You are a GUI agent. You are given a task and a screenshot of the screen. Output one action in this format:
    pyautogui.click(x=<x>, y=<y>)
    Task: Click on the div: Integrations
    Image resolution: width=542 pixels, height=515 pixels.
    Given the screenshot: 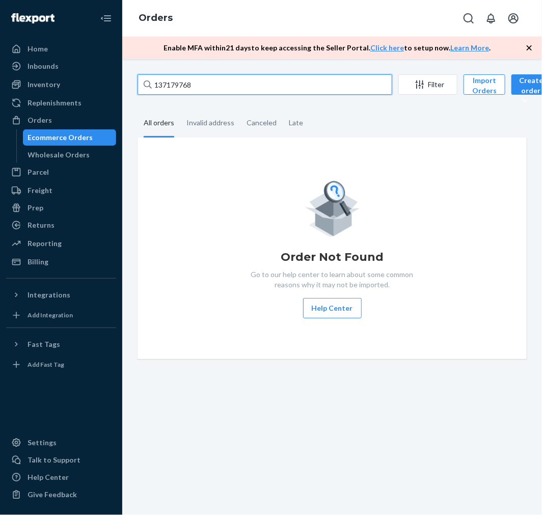 What is the action you would take?
    pyautogui.click(x=49, y=295)
    